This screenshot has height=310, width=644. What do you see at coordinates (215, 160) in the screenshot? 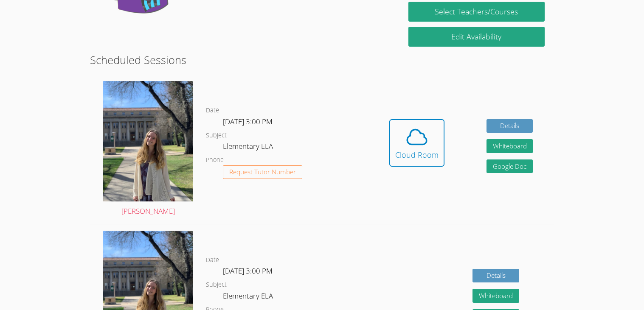
I see `dt: Phone` at bounding box center [215, 160].